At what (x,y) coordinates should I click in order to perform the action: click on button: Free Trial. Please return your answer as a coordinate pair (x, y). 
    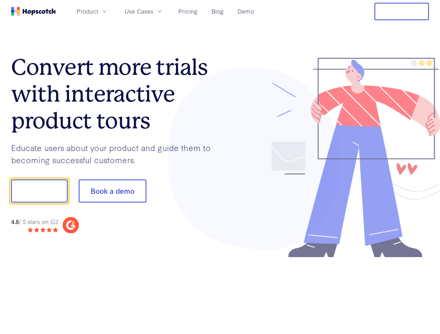
    Looking at the image, I should click on (401, 11).